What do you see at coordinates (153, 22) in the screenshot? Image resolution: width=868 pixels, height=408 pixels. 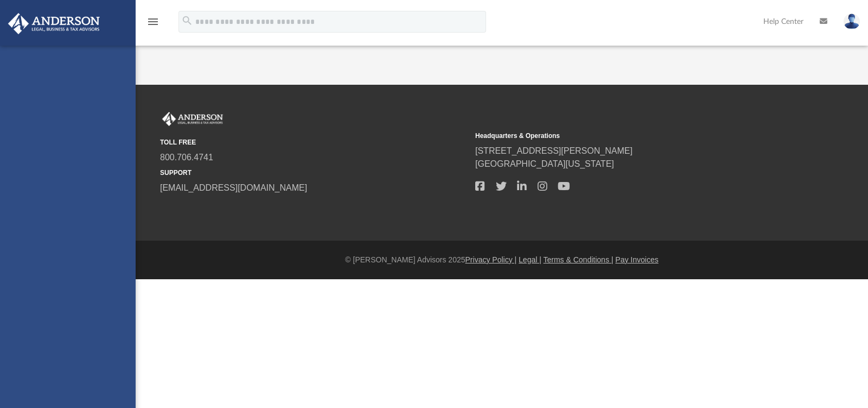 I see `i: menu` at bounding box center [153, 22].